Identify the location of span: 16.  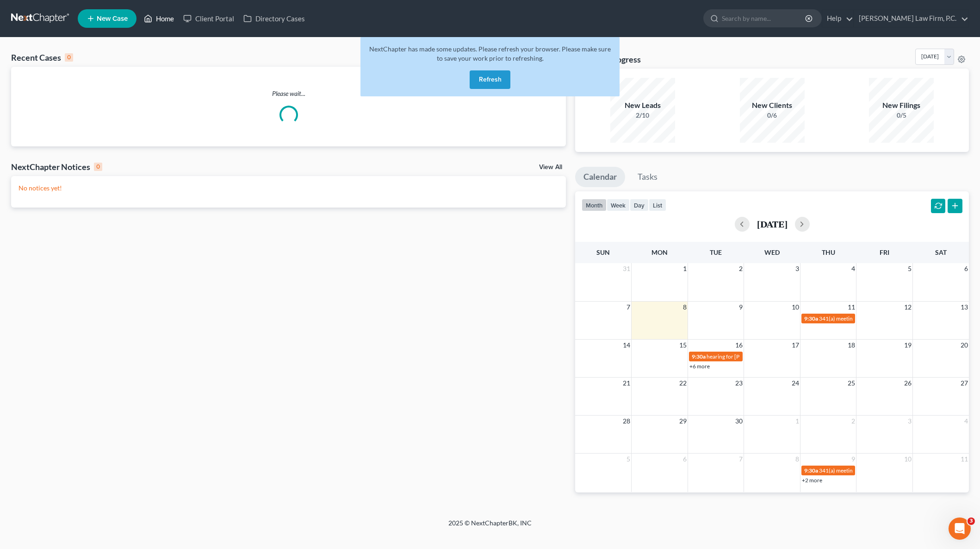
(739, 345).